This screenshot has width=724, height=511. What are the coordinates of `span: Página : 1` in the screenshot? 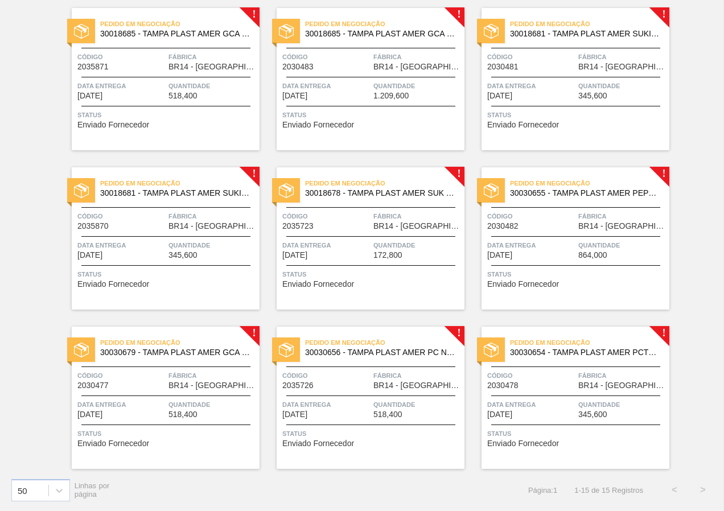 It's located at (542, 490).